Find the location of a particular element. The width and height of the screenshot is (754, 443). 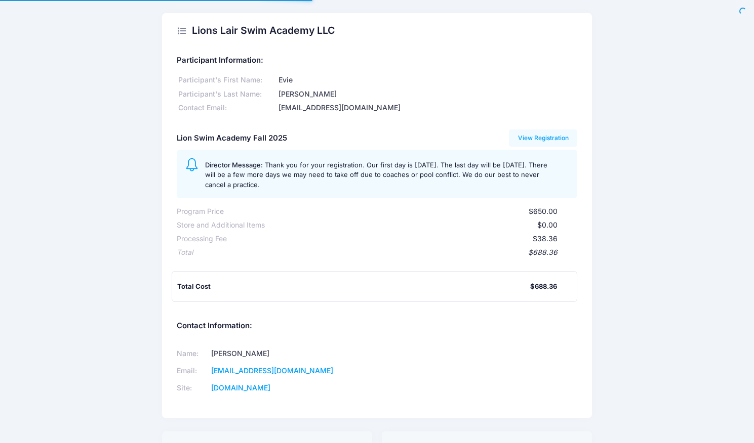

h2: Lions Lair Swim Academy LLC is located at coordinates (263, 30).